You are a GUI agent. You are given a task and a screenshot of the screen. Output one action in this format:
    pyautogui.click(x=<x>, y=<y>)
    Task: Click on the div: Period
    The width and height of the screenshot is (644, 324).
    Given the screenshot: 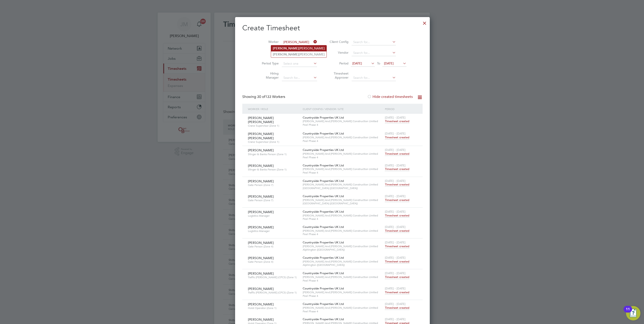 What is the action you would take?
    pyautogui.click(x=401, y=109)
    